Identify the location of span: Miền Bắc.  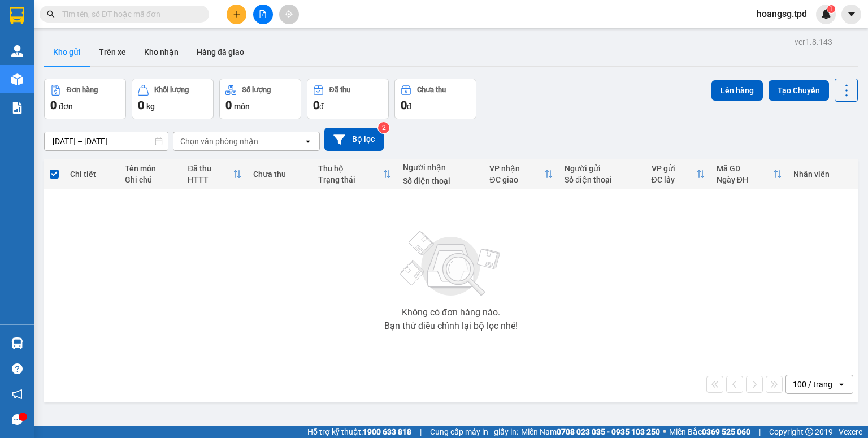
(710, 432).